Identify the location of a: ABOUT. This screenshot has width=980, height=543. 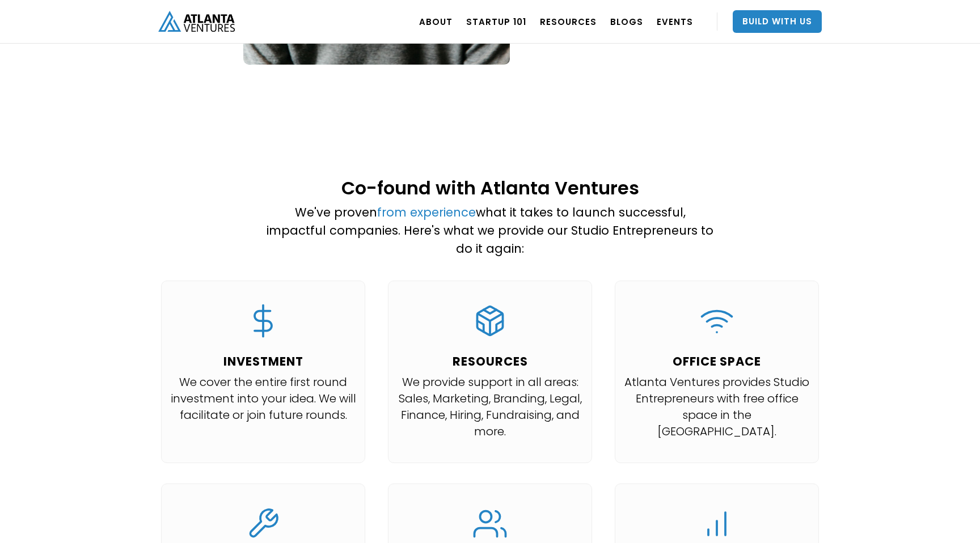
(435, 21).